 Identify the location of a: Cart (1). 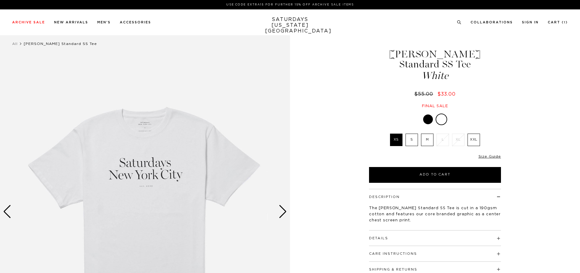
(558, 22).